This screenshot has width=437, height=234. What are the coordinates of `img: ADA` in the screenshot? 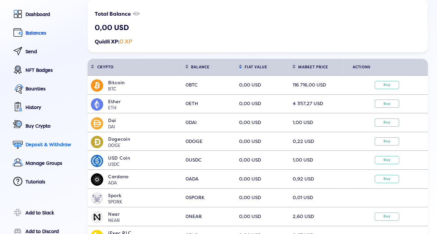 It's located at (97, 180).